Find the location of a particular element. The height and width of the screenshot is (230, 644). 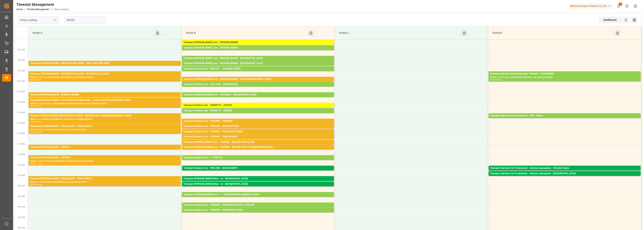

div: Transport Kuehne Lots - BREGER - ~COLMAR CEDEX is located at coordinates (258, 69).